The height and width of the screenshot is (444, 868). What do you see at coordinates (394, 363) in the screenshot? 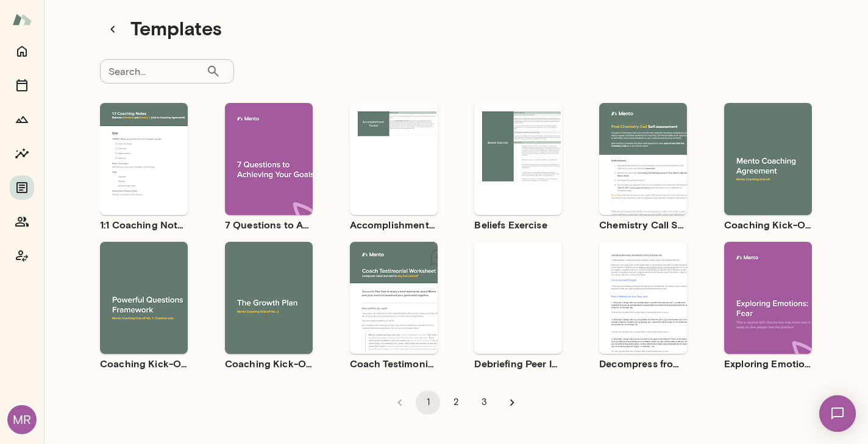
I see `h6: Coach Testimonial Worksheet` at bounding box center [394, 363].